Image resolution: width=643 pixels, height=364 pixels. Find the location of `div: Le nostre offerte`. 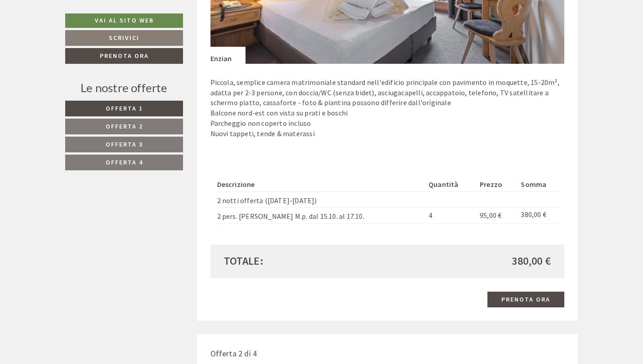

div: Le nostre offerte is located at coordinates (124, 87).